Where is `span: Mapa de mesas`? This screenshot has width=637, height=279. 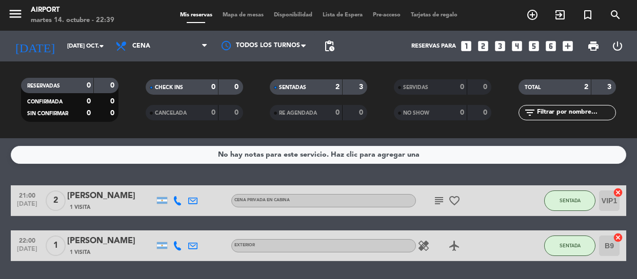 span: Mapa de mesas is located at coordinates (243, 15).